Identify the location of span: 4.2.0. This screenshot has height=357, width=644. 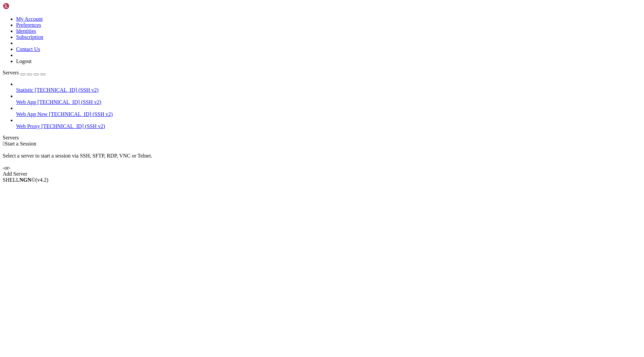
(42, 179).